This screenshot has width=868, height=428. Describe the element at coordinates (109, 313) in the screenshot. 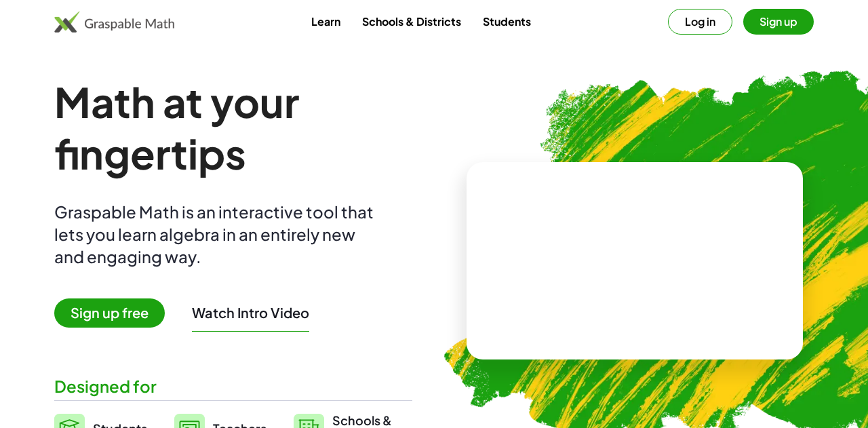

I see `span: Sign up free` at that location.